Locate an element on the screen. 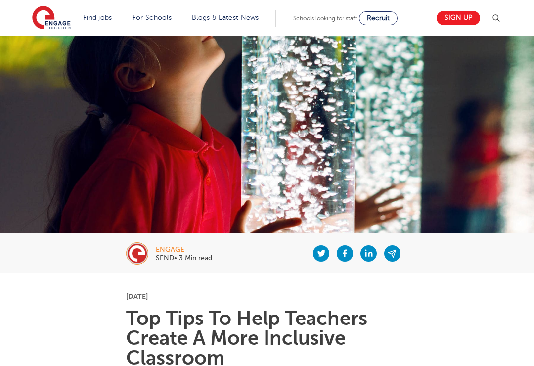 The height and width of the screenshot is (366, 534). a: Recruit is located at coordinates (378, 18).